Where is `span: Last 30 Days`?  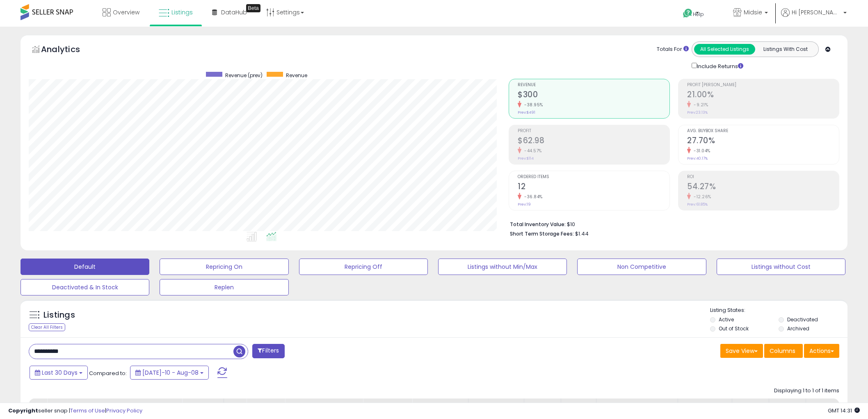 span: Last 30 Days is located at coordinates (60, 372).